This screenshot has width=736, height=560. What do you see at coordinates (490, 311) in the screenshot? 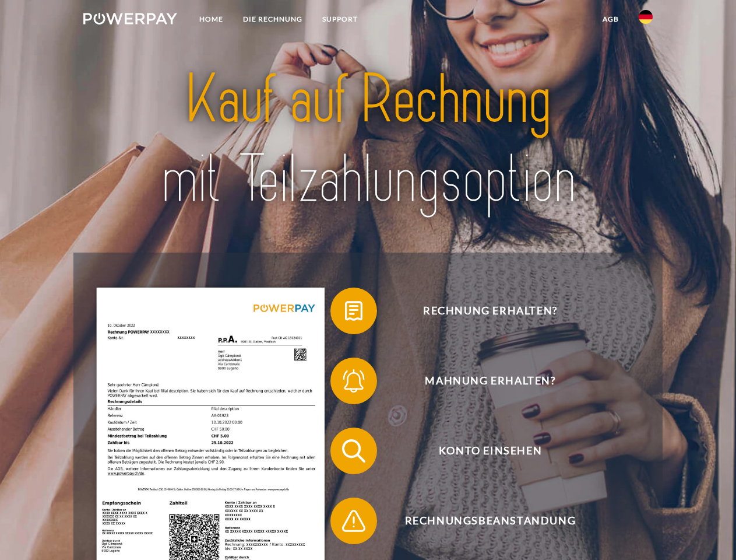
I see `span: Rechnung erhalten?` at bounding box center [490, 311].